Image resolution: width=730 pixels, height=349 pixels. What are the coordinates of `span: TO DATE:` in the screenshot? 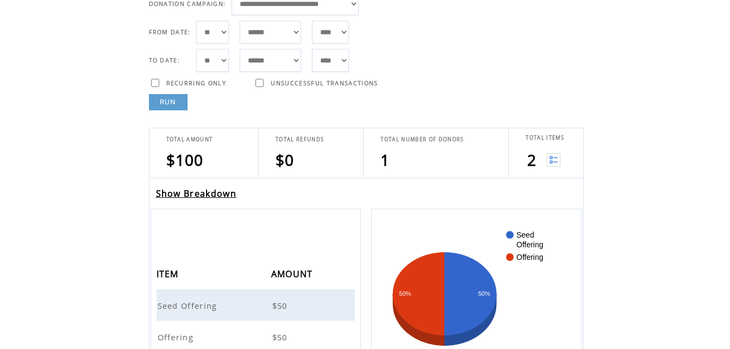 It's located at (165, 60).